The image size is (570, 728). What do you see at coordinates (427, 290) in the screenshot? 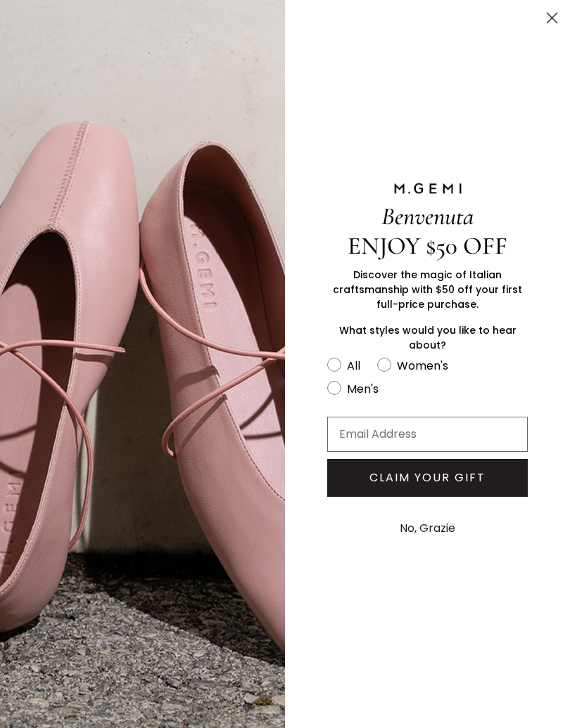
I see `span: Discover the magic of Italian craftsmanship with $50 off your first full-price purchase.` at bounding box center [427, 290].